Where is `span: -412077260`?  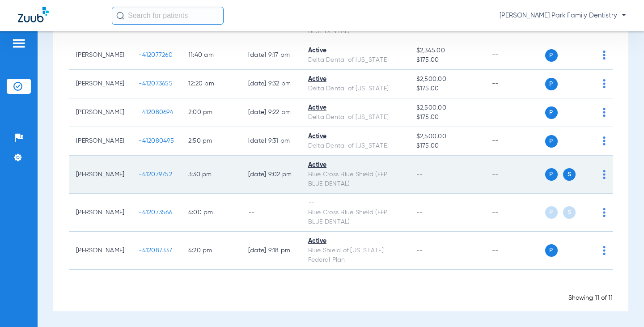
span: -412077260 is located at coordinates (155, 55).